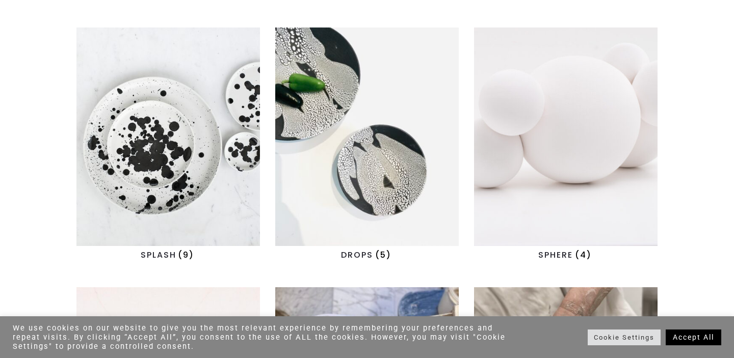 Image resolution: width=734 pixels, height=358 pixels. What do you see at coordinates (367, 146) in the screenshot?
I see `a: Visit product category DROPS` at bounding box center [367, 146].